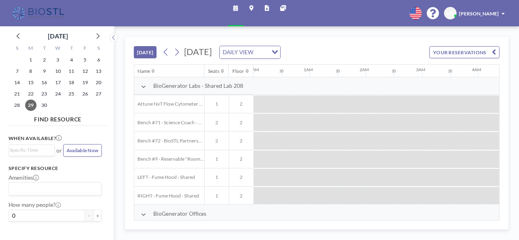  Describe the element at coordinates (31, 94) in the screenshot. I see `span: Monday, September 22, 2025` at that location.